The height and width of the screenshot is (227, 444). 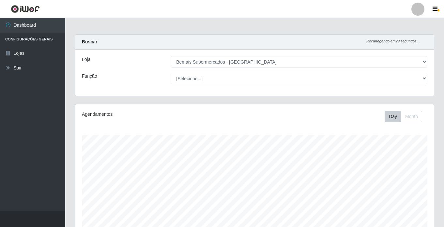 I want to click on label: Função, so click(x=89, y=76).